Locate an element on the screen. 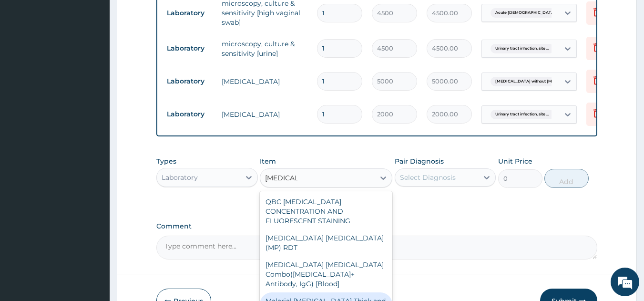  label: Unit Price is located at coordinates (515, 161).